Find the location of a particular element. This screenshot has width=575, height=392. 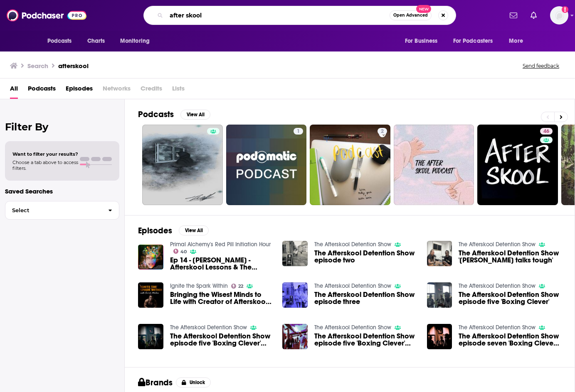

h2: Episodes is located at coordinates (155, 230).